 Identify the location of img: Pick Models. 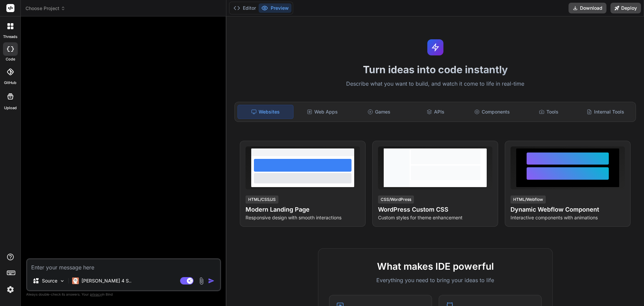
(62, 281).